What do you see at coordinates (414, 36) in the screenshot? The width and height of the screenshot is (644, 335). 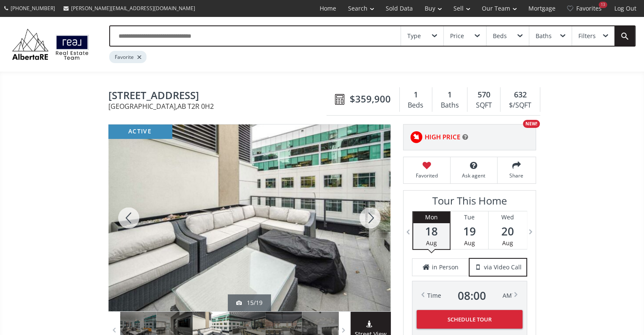 I see `div: Type` at bounding box center [414, 36].